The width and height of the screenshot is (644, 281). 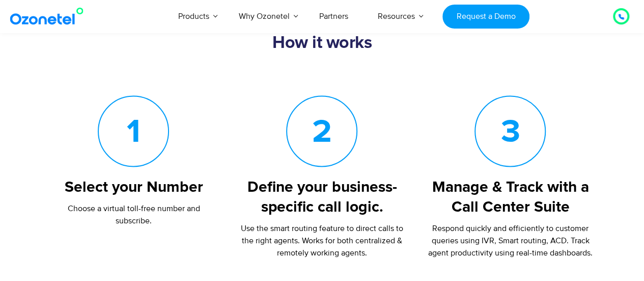 I want to click on span: Choose a virtual toll-free number and subscribe., so click(x=133, y=214).